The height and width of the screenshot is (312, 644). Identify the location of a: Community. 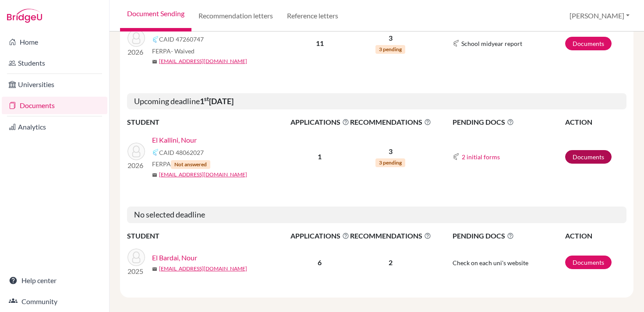
(55, 301).